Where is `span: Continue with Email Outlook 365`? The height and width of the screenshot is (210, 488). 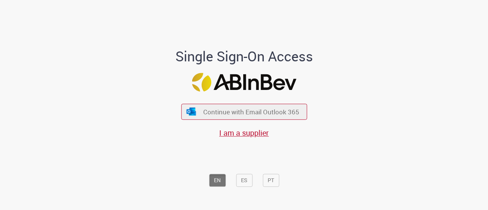
span: Continue with Email Outlook 365 is located at coordinates (251, 112).